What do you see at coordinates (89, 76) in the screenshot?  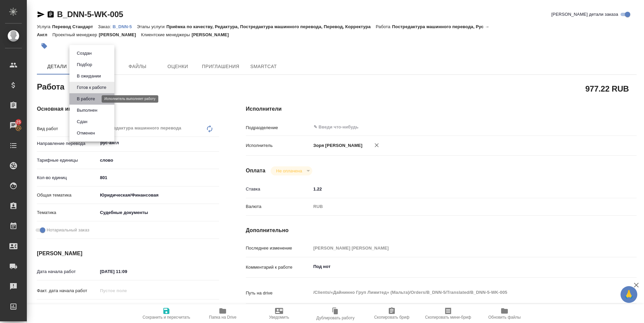 I see `button: В ожидании` at bounding box center [89, 76].